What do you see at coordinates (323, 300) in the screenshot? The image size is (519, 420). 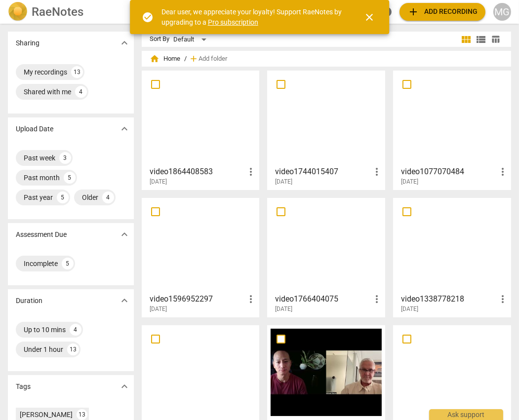 I see `h3: video1766404075` at bounding box center [323, 300].